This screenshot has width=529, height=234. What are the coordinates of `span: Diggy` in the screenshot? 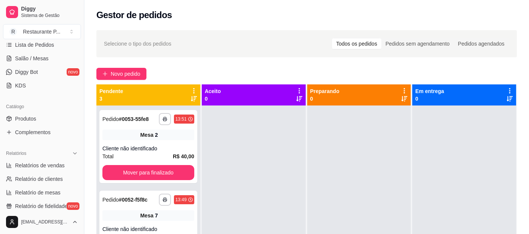 It's located at (49, 9).